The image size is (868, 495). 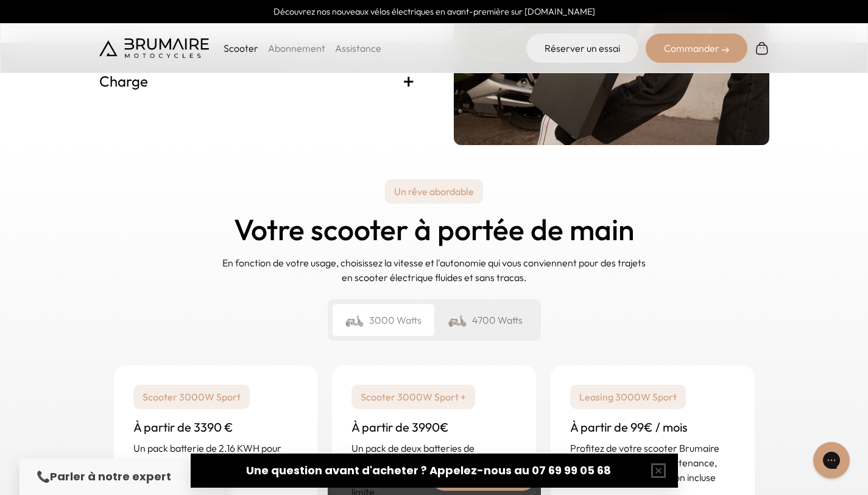 I want to click on img: right-arrow-2.png, so click(x=725, y=50).